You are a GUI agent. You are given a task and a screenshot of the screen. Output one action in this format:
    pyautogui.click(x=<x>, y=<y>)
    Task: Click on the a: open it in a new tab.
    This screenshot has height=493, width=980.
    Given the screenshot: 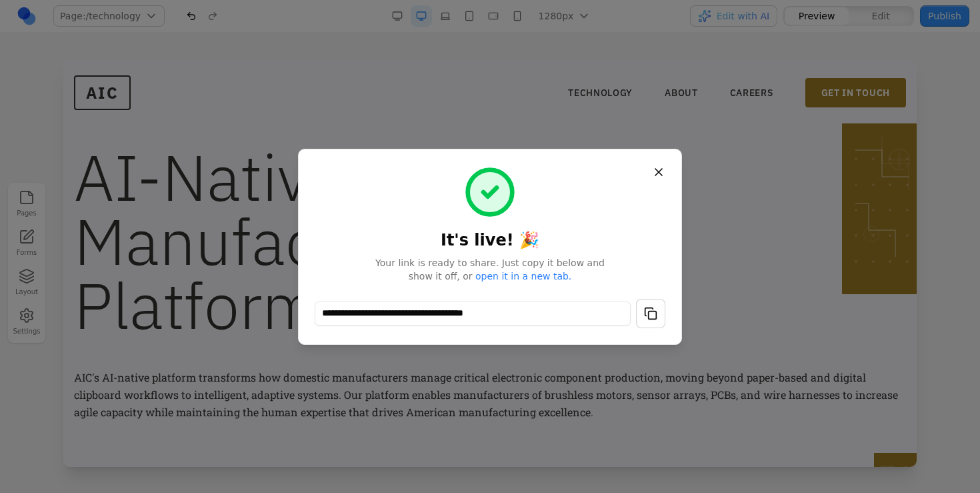 What is the action you would take?
    pyautogui.click(x=523, y=276)
    